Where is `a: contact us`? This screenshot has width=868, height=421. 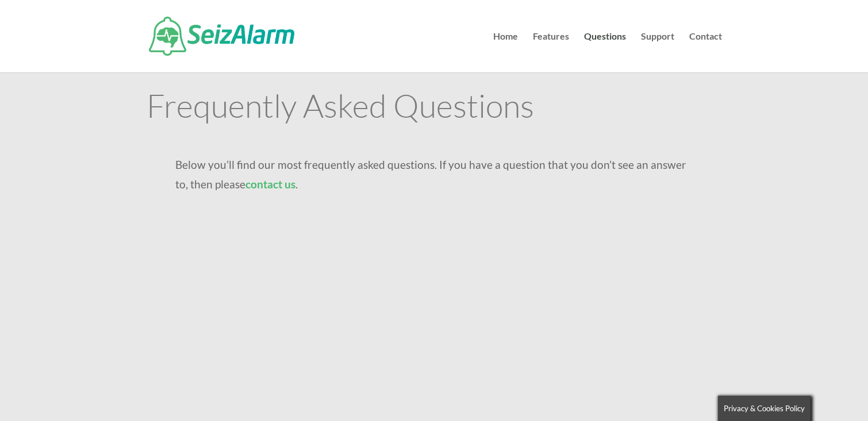
a: contact us is located at coordinates (270, 184).